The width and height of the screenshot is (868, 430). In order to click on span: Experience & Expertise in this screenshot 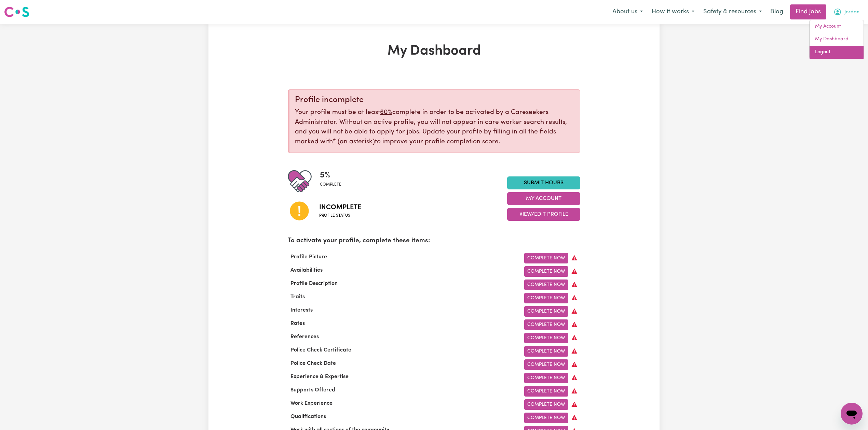, I will do `click(319, 377)`.